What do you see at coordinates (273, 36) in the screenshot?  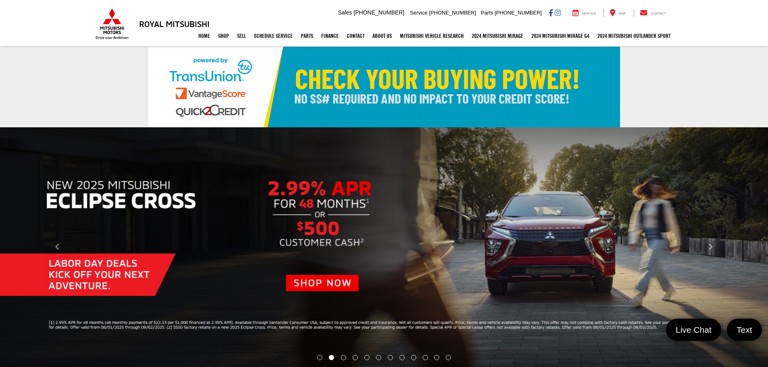 I see `a: Schedule Service: Opens in a new tab` at bounding box center [273, 36].